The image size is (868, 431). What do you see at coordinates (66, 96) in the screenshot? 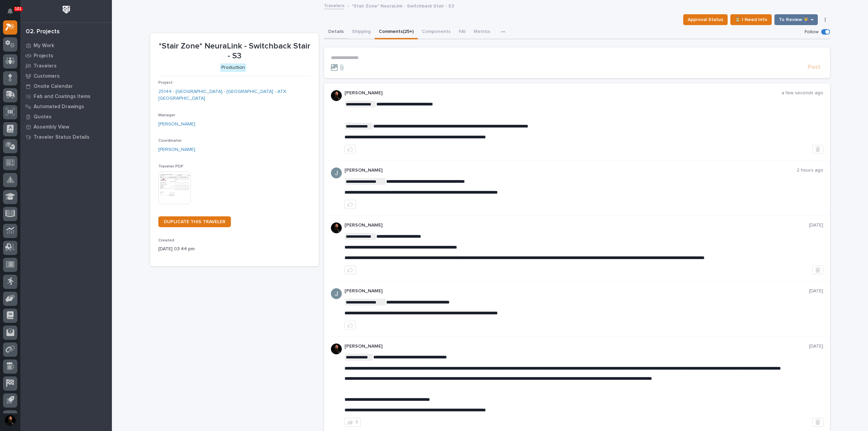
I see `a: Fab and Coatings Items` at bounding box center [66, 96].